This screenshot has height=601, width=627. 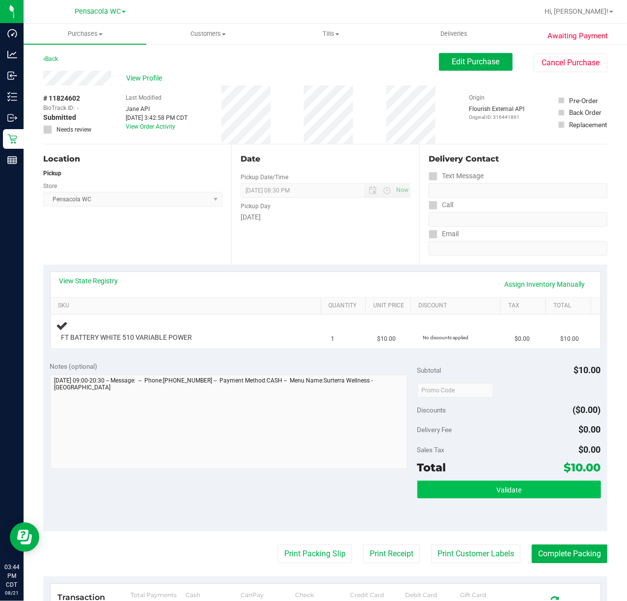 What do you see at coordinates (391, 554) in the screenshot?
I see `button: Print Receipt` at bounding box center [391, 554].